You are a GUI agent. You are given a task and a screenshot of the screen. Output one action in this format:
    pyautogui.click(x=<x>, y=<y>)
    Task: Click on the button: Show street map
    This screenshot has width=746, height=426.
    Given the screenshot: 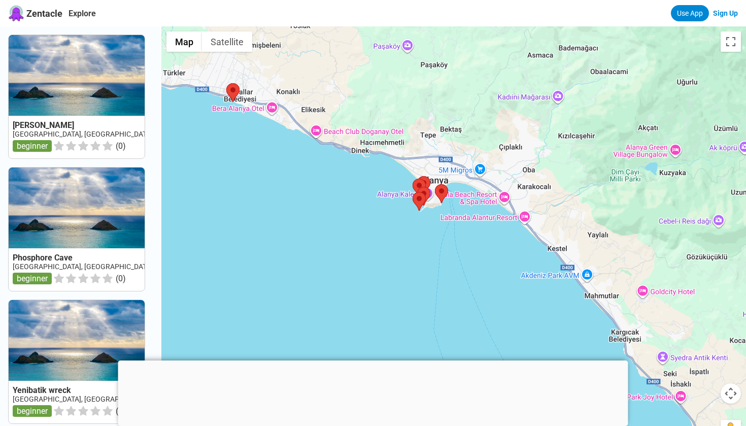 What is the action you would take?
    pyautogui.click(x=184, y=42)
    